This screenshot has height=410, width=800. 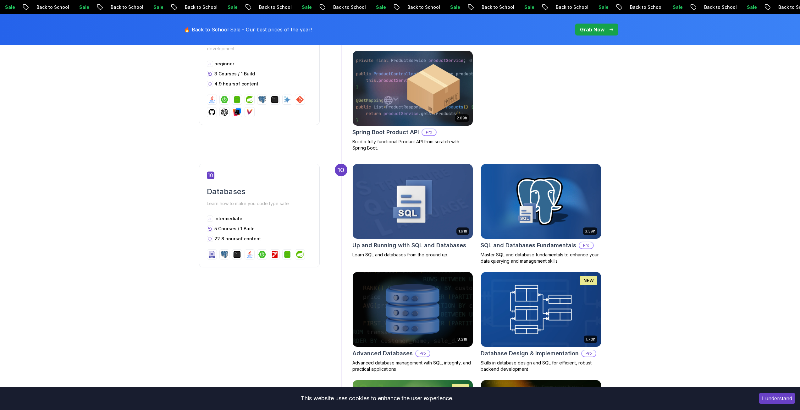 I want to click on div: This website uses cookies to enhance the user experience., so click(x=377, y=398).